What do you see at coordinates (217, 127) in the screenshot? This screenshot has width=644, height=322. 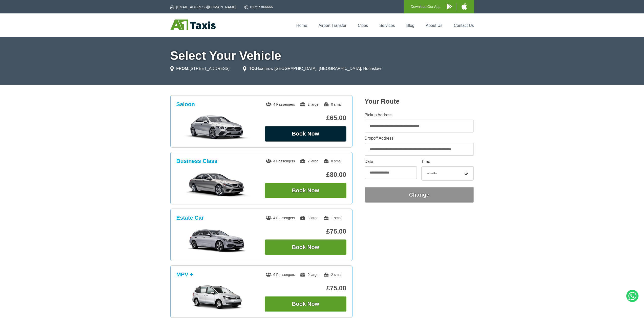 I see `img: Saloon` at bounding box center [217, 127].